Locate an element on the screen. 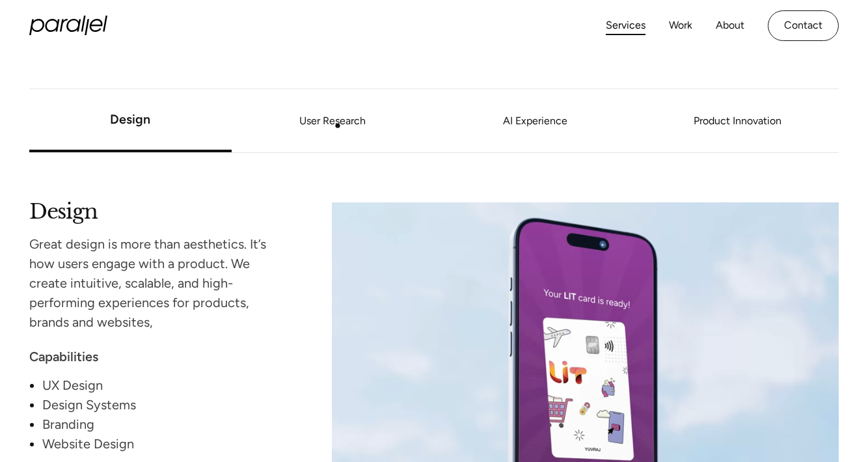 This screenshot has width=868, height=462. div: Capabilities is located at coordinates (156, 357).